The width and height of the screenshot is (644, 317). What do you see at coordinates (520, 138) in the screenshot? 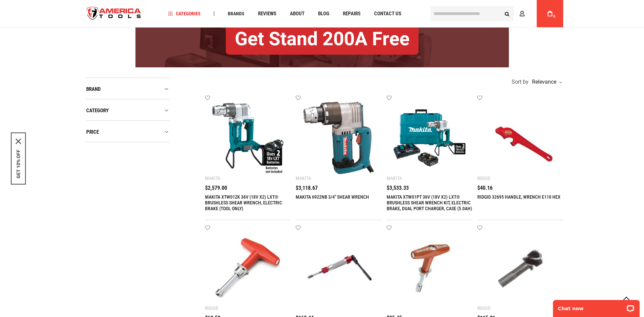
I see `img: RIDGID 32695 HANDLE, WRENCH E110 HEX` at bounding box center [520, 138].